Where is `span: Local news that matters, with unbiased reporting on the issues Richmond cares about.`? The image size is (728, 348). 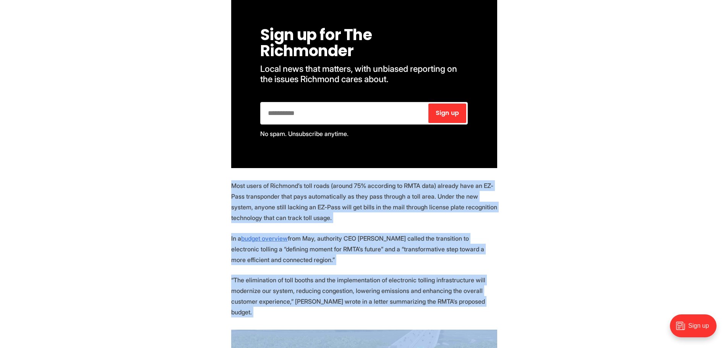 span: Local news that matters, with unbiased reporting on the issues Richmond cares about. is located at coordinates (360, 74).